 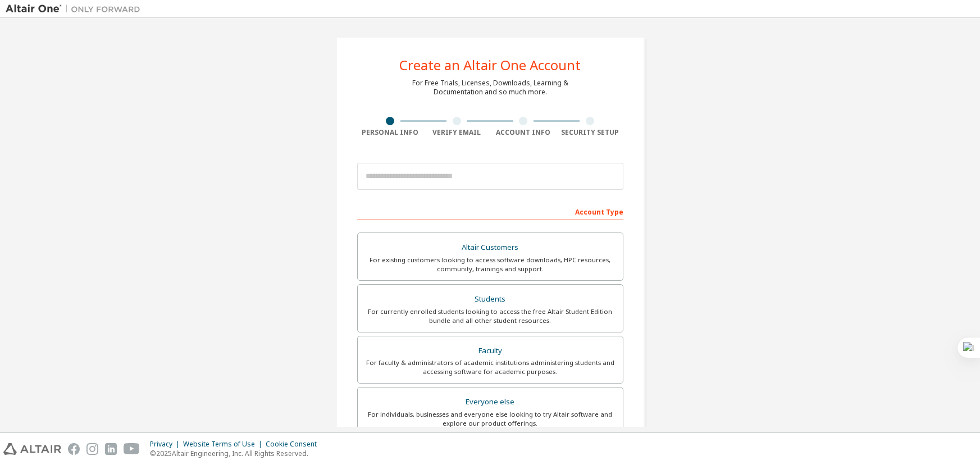 I want to click on div: Security Setup, so click(x=590, y=132).